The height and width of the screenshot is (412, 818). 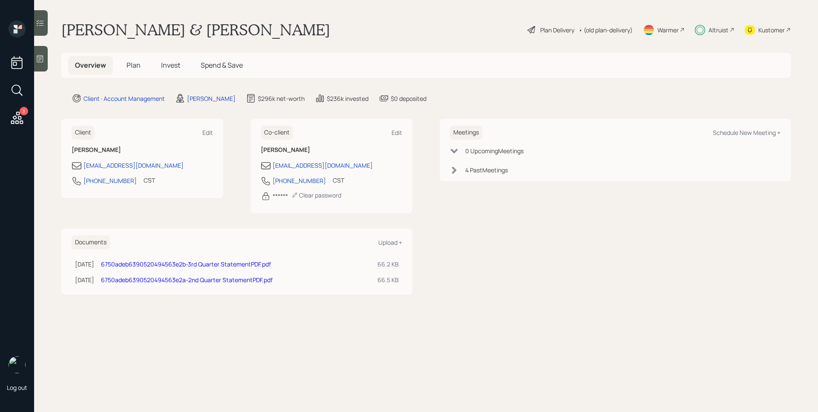 What do you see at coordinates (606, 30) in the screenshot?
I see `div: • (old plan-delivery)` at bounding box center [606, 30].